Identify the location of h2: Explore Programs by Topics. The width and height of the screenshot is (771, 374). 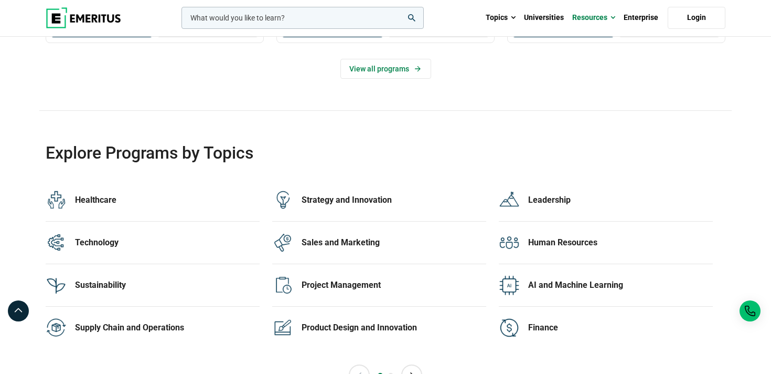
(352, 153).